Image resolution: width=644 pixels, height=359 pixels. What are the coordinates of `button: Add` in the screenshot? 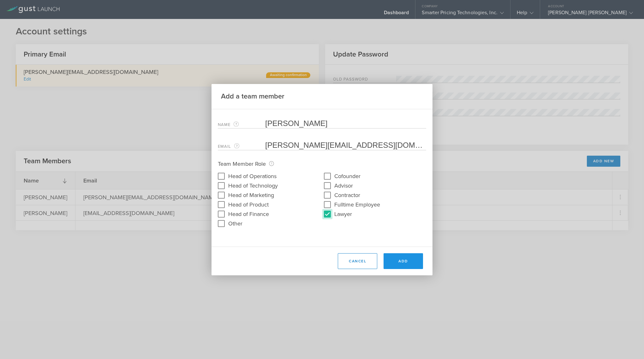 It's located at (403, 261).